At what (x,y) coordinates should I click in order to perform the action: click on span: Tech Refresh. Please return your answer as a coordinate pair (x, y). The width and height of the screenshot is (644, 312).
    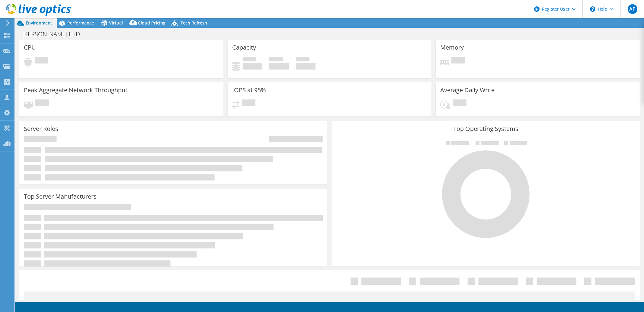
    Looking at the image, I should click on (194, 23).